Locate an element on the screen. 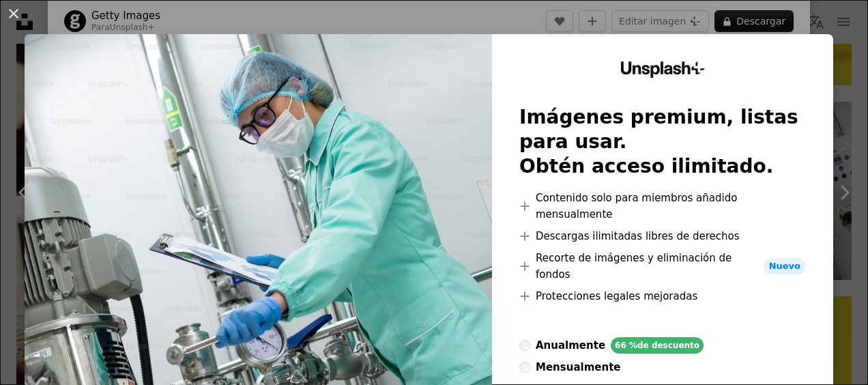 The height and width of the screenshot is (385, 868). li: Descargas ilimitadas libres de derechos is located at coordinates (662, 236).